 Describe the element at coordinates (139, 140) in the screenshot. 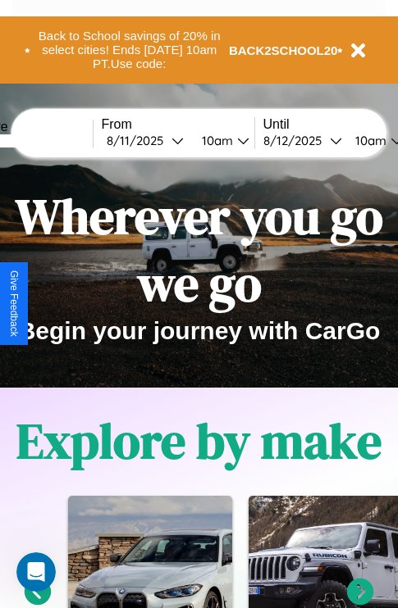

I see `div: 8 / 11 / 2025` at that location.